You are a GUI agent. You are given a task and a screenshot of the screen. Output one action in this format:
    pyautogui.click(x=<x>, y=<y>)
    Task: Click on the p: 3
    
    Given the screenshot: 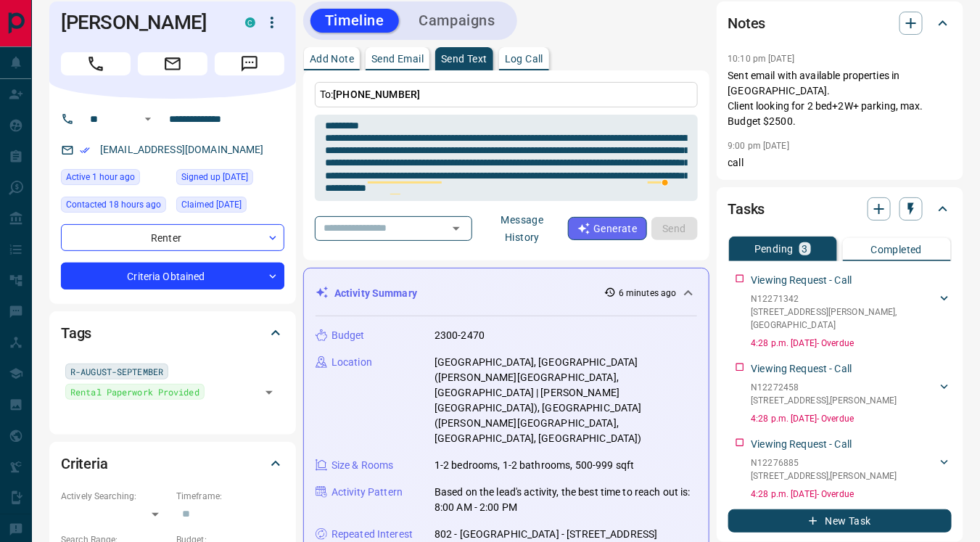 What is the action you would take?
    pyautogui.click(x=805, y=249)
    